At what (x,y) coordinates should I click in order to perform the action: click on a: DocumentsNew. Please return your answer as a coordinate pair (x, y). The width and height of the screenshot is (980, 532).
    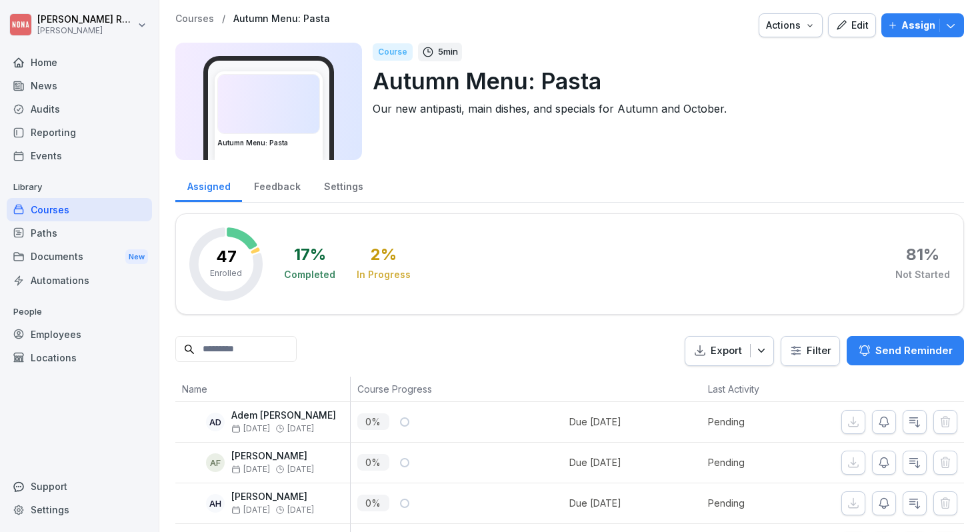
    Looking at the image, I should click on (79, 257).